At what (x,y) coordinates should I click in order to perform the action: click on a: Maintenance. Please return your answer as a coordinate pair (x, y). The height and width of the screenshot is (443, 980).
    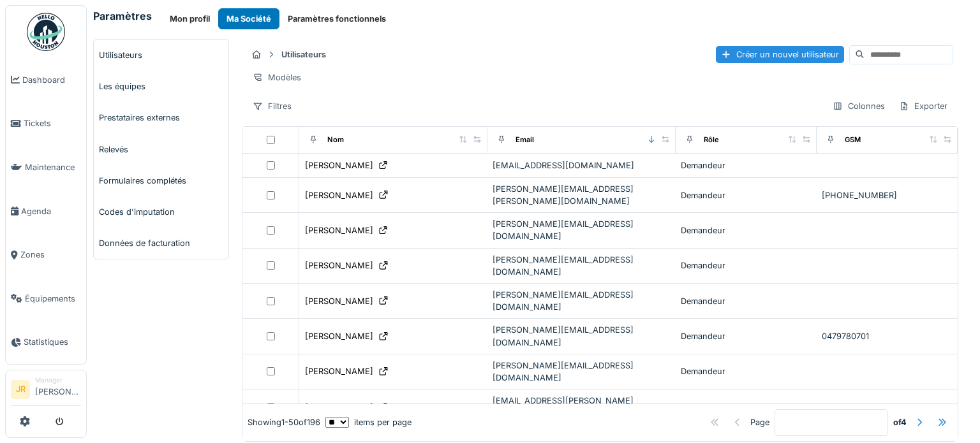
    Looking at the image, I should click on (46, 168).